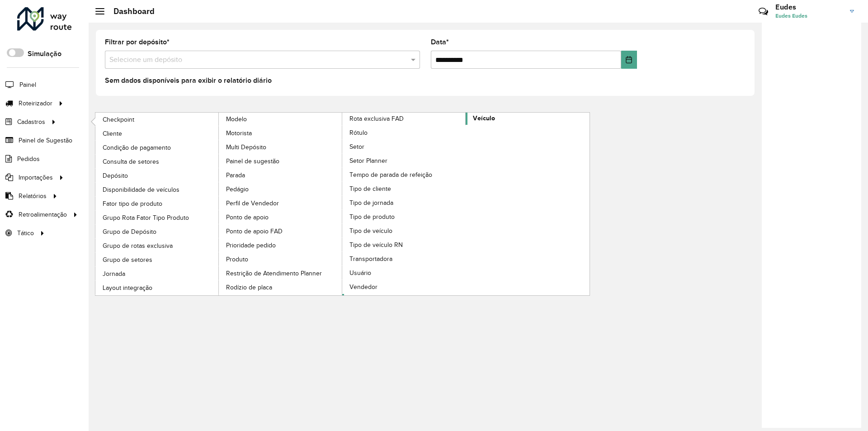 The width and height of the screenshot is (868, 431). What do you see at coordinates (31, 122) in the screenshot?
I see `span: Cadastros` at bounding box center [31, 122].